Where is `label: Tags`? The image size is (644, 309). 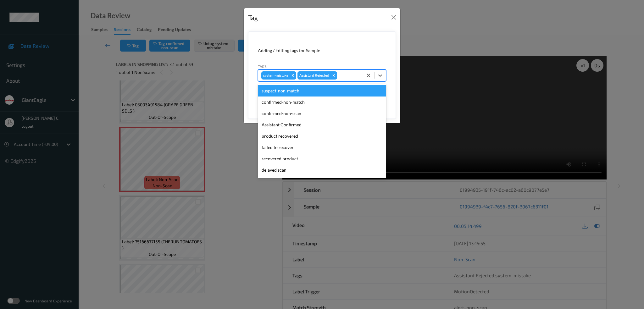
label: Tags is located at coordinates (262, 66).